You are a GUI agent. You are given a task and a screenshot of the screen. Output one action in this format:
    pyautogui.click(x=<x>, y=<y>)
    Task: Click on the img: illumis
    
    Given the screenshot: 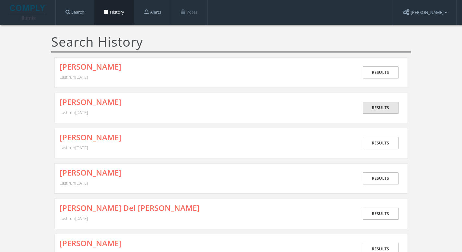 What is the action you would take?
    pyautogui.click(x=28, y=12)
    